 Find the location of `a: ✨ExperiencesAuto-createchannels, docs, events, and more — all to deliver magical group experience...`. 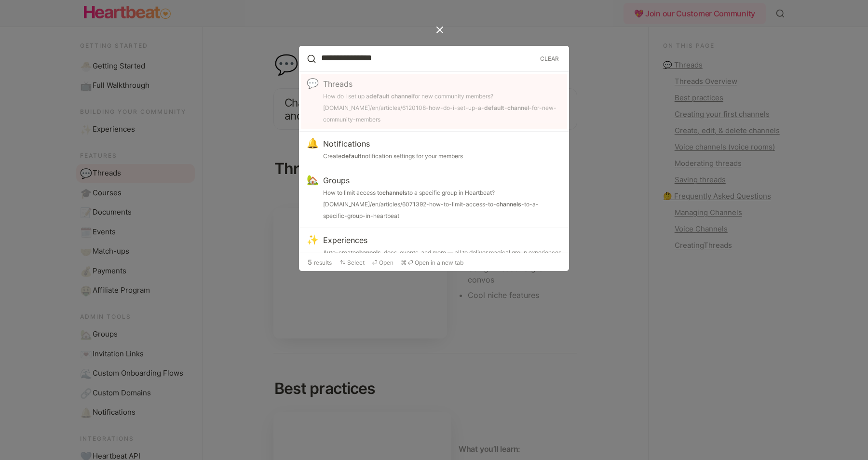

a: ✨ExperiencesAuto-createchannels, docs, events, and more — all to deliver magical group experience... is located at coordinates (434, 252).